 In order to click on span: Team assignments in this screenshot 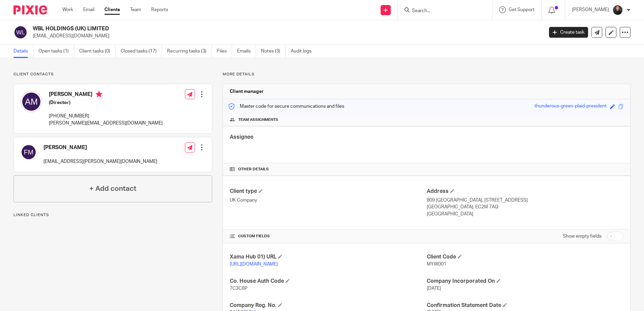, I will do `click(258, 120)`.